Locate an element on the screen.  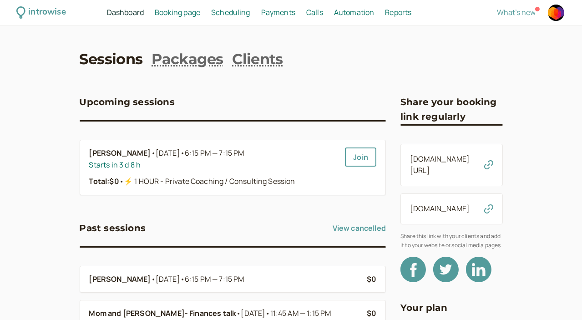
span: Payments is located at coordinates (278, 12).